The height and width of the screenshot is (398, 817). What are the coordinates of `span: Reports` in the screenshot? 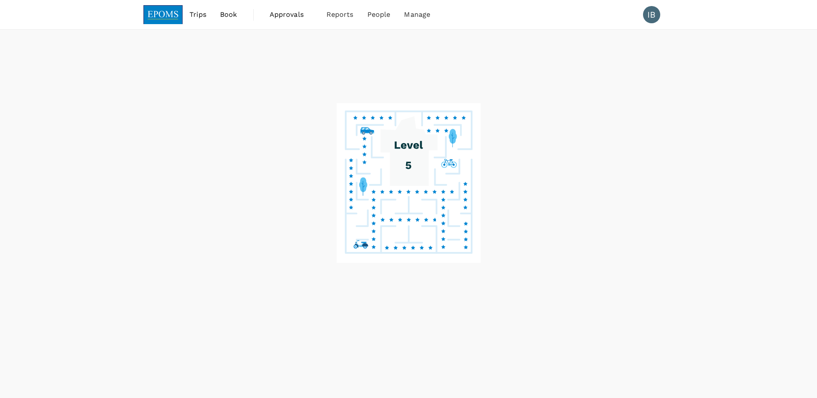 It's located at (340, 15).